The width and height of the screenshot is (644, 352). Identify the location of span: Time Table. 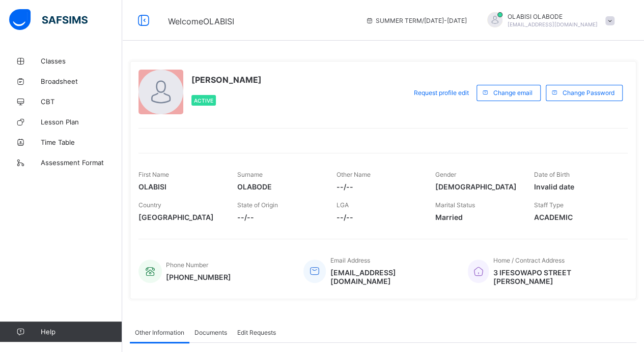
(81, 143).